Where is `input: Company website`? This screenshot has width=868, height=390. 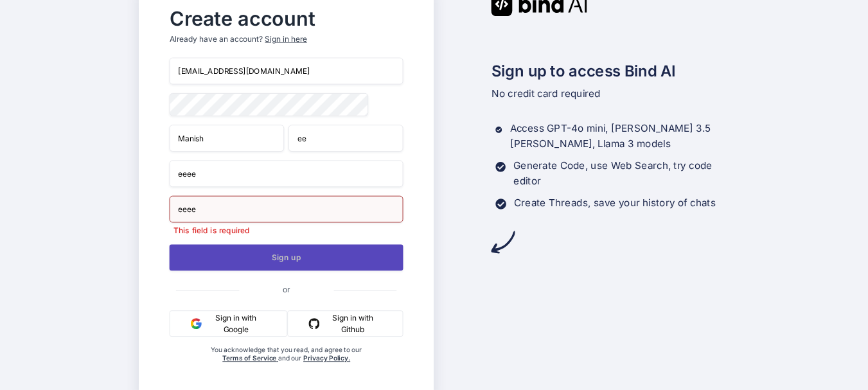 input: Company website is located at coordinates (287, 209).